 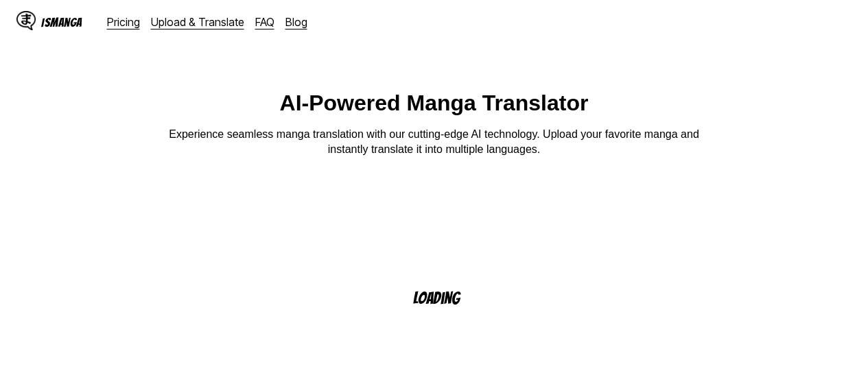 What do you see at coordinates (434, 103) in the screenshot?
I see `h1: AI-Powered Manga Translator` at bounding box center [434, 103].